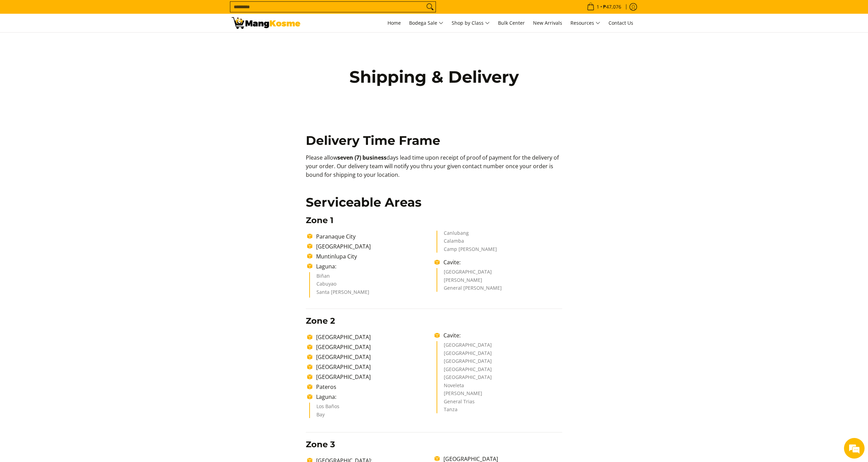  What do you see at coordinates (547, 23) in the screenshot?
I see `a: New Arrivals` at bounding box center [547, 23].